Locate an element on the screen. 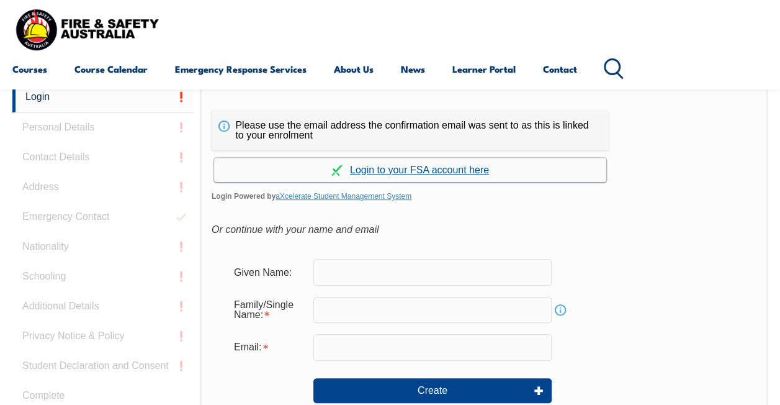 The height and width of the screenshot is (405, 780). button: Create is located at coordinates (433, 390).